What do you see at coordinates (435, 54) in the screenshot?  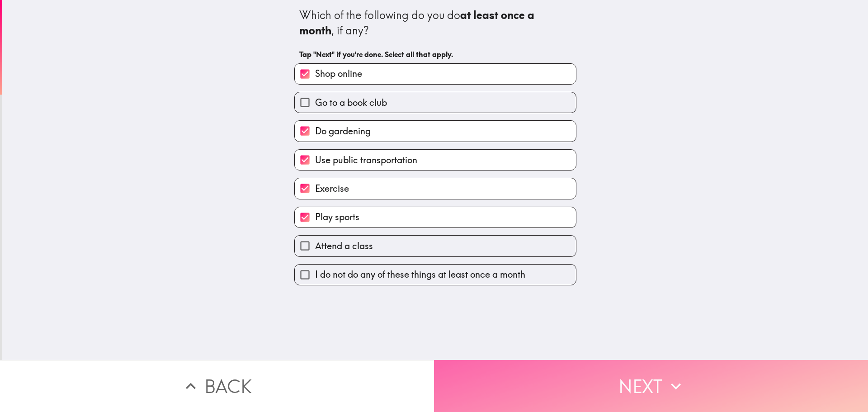 I see `h6: Tap "Next" if you're done. Select all that apply.` at bounding box center [435, 54].